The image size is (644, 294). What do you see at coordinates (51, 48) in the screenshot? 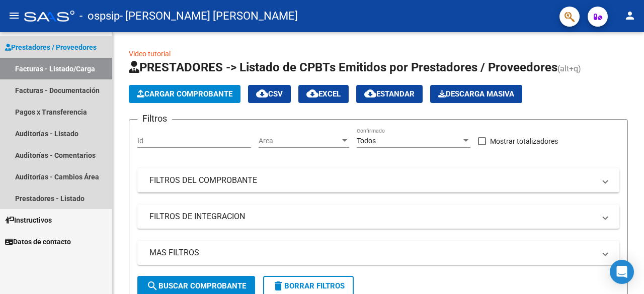
I see `span: Prestadores / Proveedores` at bounding box center [51, 48].